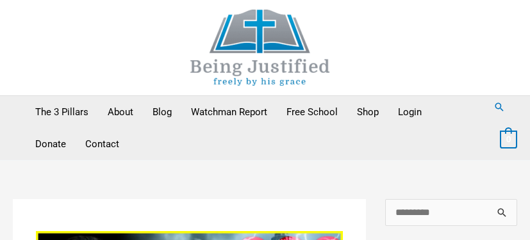 This screenshot has width=530, height=240. Describe the element at coordinates (51, 144) in the screenshot. I see `a: Donate` at that location.